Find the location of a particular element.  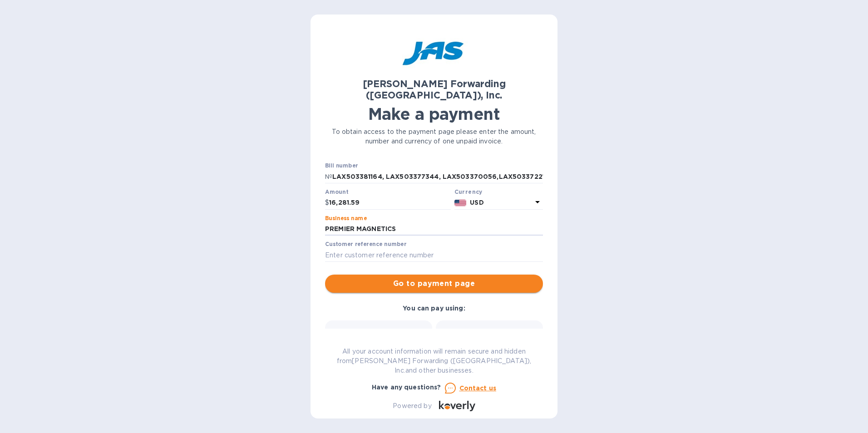

span: Go to payment page is located at coordinates (434, 284).